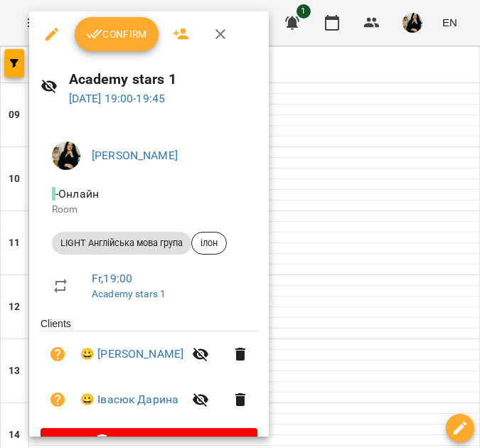 The height and width of the screenshot is (448, 480). What do you see at coordinates (112, 278) in the screenshot?
I see `a: Fr , 19:00` at bounding box center [112, 278].